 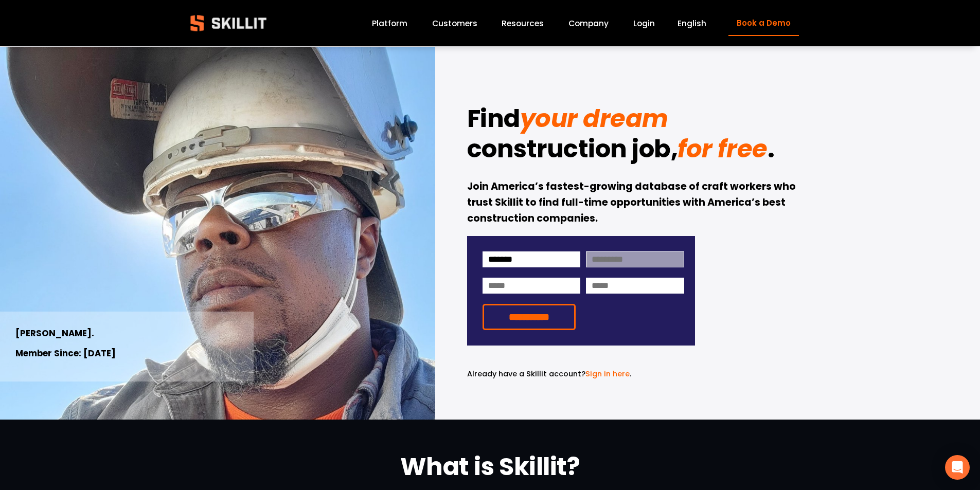 What do you see at coordinates (228, 23) in the screenshot?
I see `a: Skillit` at bounding box center [228, 23].